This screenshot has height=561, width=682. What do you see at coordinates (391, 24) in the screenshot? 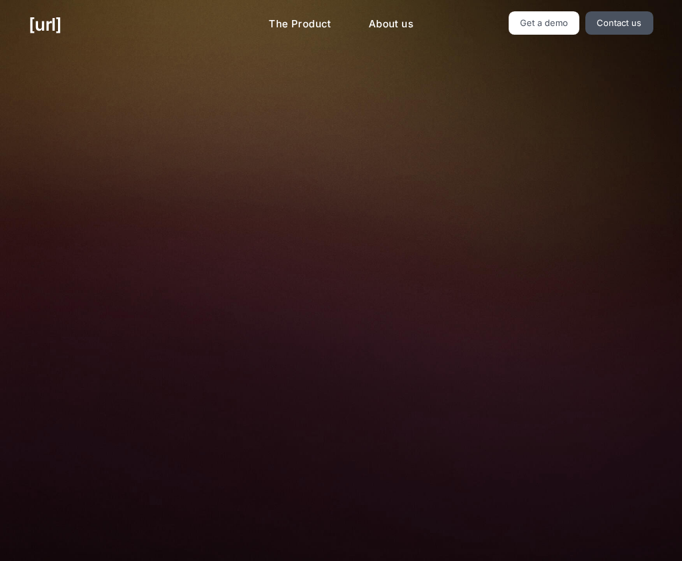
I see `a: About us` at bounding box center [391, 24].